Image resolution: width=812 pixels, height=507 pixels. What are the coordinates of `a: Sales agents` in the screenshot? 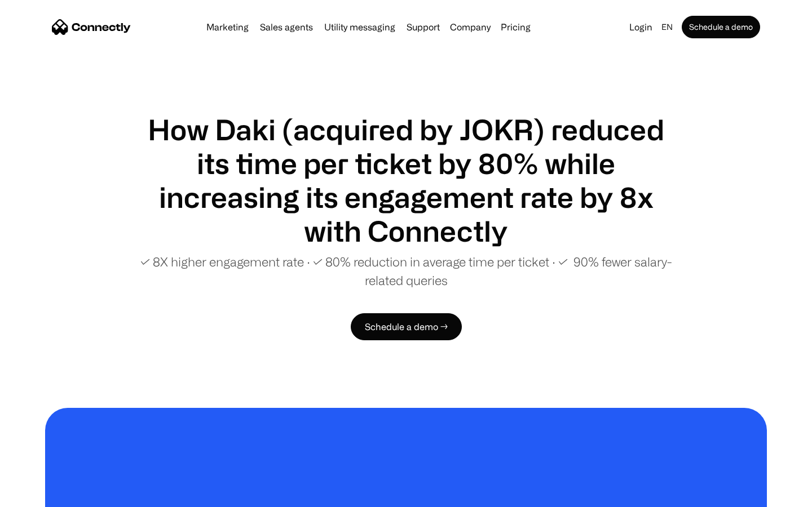 It's located at (287, 27).